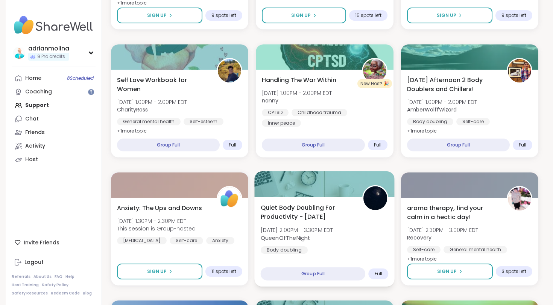 The height and width of the screenshot is (305, 553). What do you see at coordinates (299, 80) in the screenshot?
I see `span: Handling The War Within` at bounding box center [299, 80].